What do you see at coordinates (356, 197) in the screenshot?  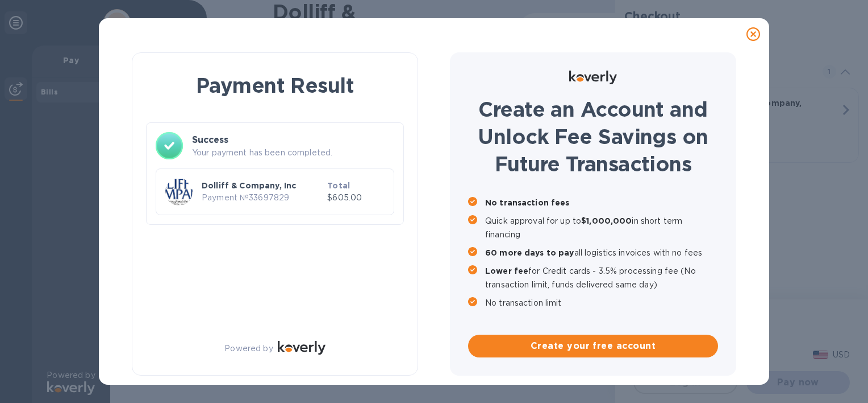 I see `p: $605.00` at bounding box center [356, 197].